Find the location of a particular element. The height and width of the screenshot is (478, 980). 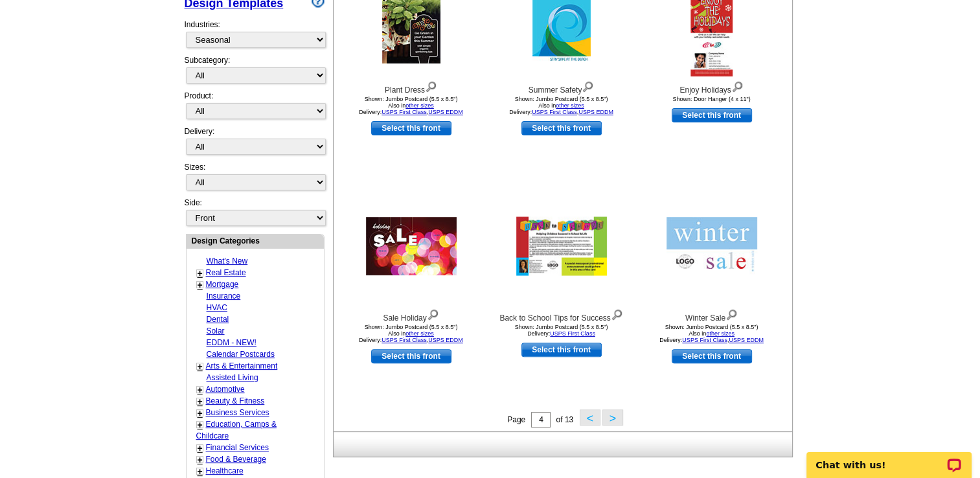

div: Subcategory: is located at coordinates (255, 72).